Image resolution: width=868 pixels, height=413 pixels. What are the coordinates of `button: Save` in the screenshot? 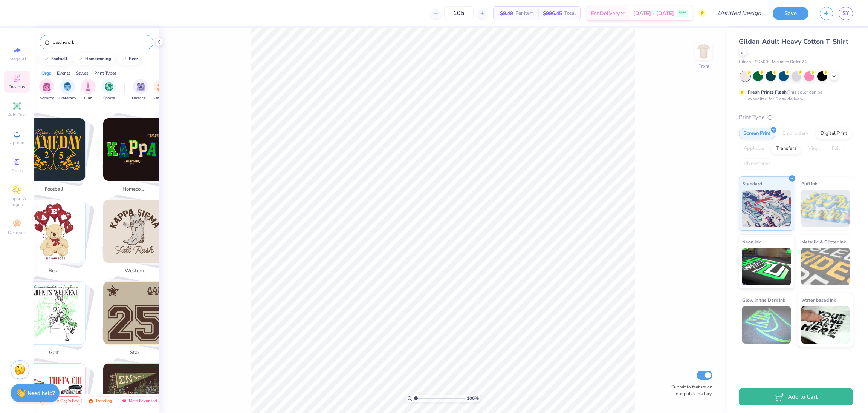 It's located at (790, 14).